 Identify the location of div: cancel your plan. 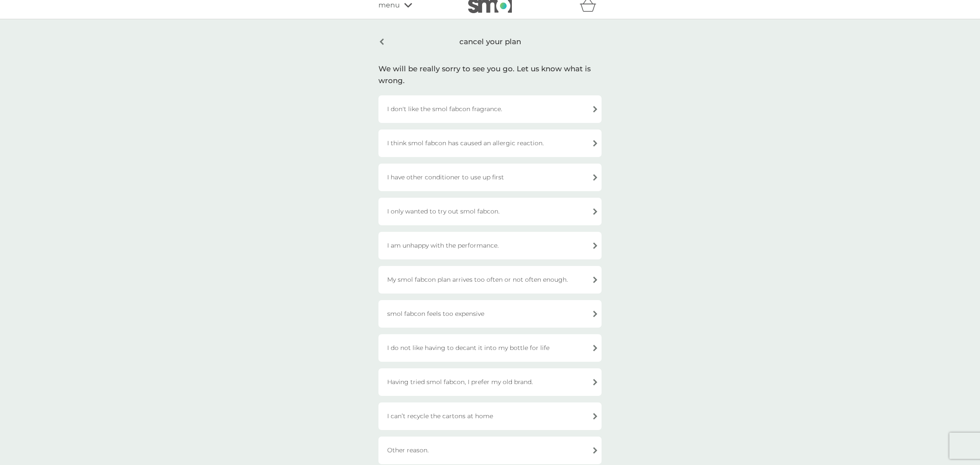
(490, 42).